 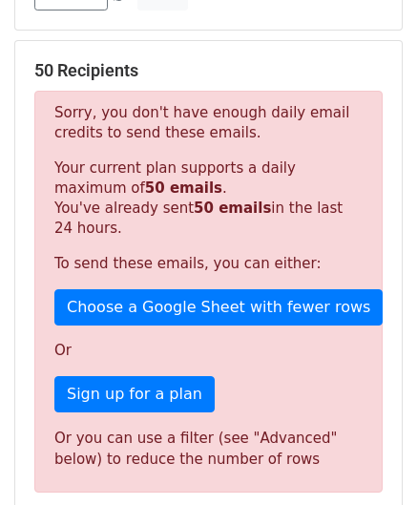 What do you see at coordinates (208, 350) in the screenshot?
I see `p: Or` at bounding box center [208, 350].